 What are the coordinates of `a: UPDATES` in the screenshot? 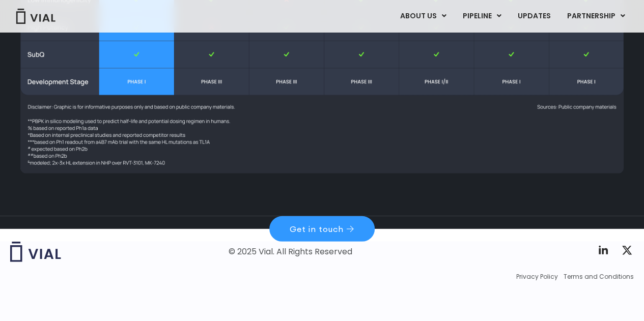 It's located at (534, 16).